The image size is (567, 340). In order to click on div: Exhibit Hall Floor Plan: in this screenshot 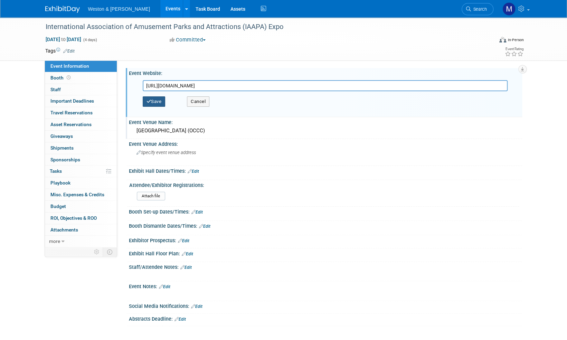, I will do `click(325, 253)`.